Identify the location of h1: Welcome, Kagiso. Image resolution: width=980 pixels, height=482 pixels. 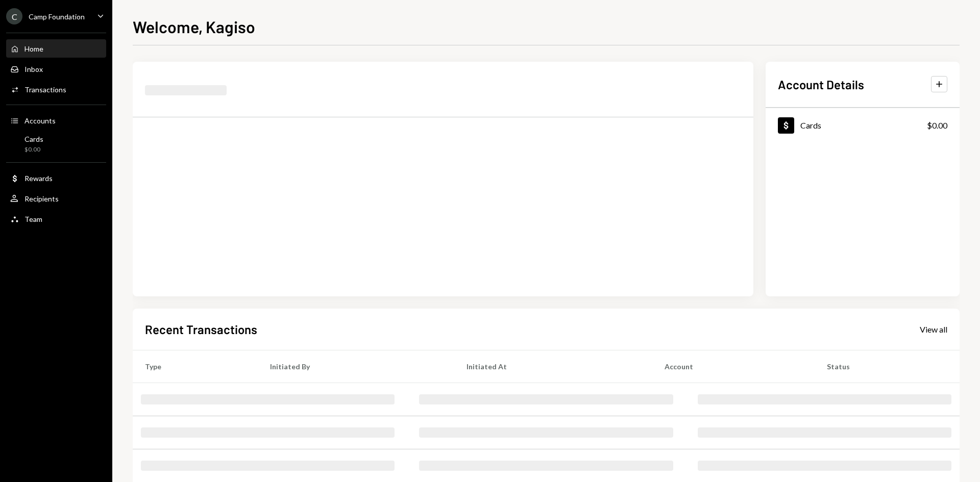
(193, 26).